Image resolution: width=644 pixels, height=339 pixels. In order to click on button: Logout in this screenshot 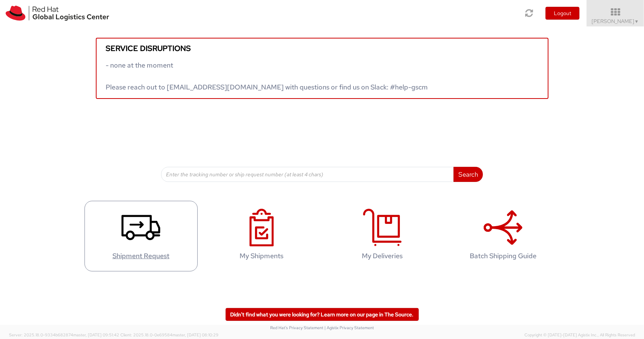, I will do `click(563, 13)`.